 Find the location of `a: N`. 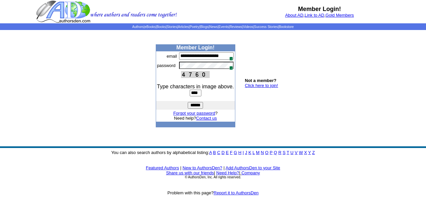

a: N is located at coordinates (262, 152).